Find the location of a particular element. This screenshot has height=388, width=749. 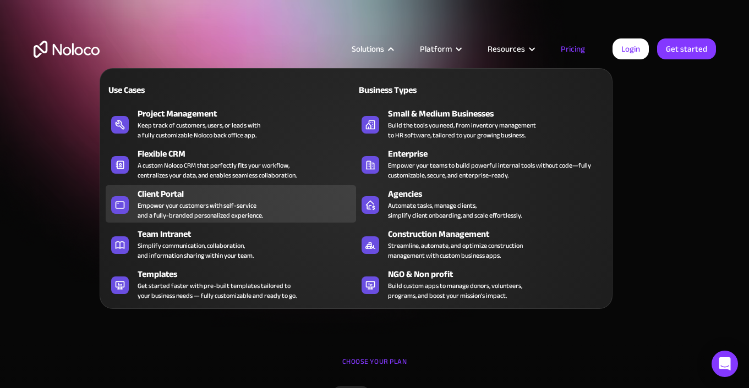

a: TemplatesGet started faster with pre-built templates tailored toyour business needs — fully custo... is located at coordinates (231, 284).